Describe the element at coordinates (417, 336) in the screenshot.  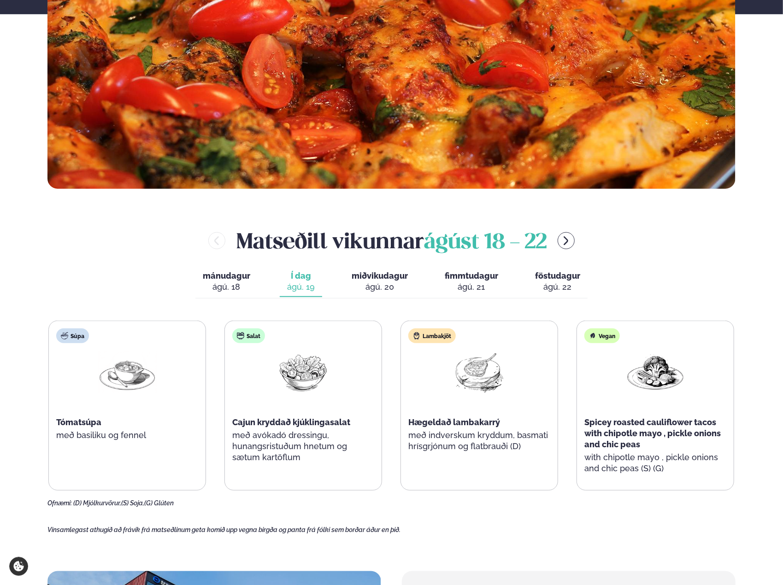
I see `img: Lamb.svg` at that location.